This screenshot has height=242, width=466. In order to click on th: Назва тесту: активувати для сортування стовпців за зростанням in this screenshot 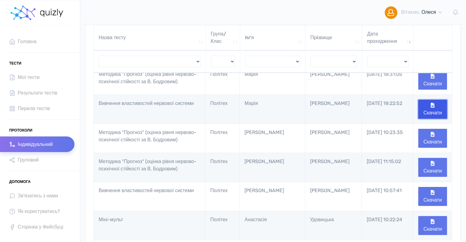, I will do `click(150, 38)`.